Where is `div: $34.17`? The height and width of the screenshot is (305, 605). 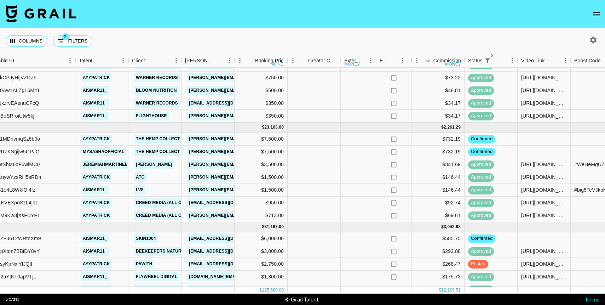 div: $34.17 is located at coordinates (438, 103).